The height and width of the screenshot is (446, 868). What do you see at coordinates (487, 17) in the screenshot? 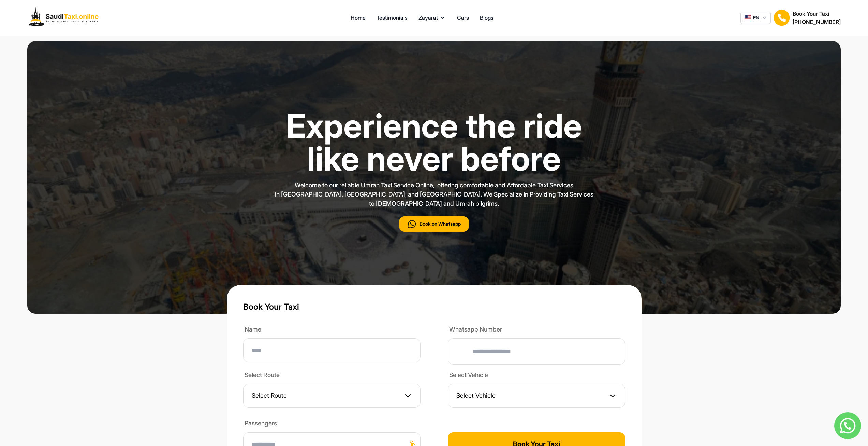
I see `a: Blogs` at bounding box center [487, 17].